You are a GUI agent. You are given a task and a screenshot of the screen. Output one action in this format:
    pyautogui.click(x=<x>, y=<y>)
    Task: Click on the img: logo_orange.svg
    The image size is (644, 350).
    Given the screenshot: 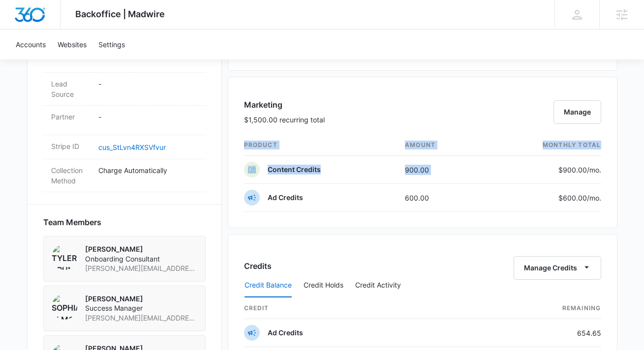 What is the action you would take?
    pyautogui.click(x=20, y=20)
    